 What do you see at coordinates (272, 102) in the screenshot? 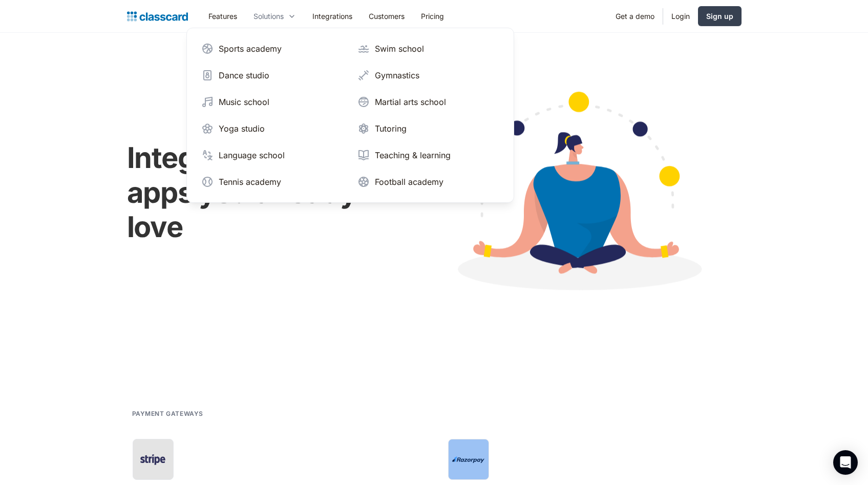
I see `a: Music school` at bounding box center [272, 102].